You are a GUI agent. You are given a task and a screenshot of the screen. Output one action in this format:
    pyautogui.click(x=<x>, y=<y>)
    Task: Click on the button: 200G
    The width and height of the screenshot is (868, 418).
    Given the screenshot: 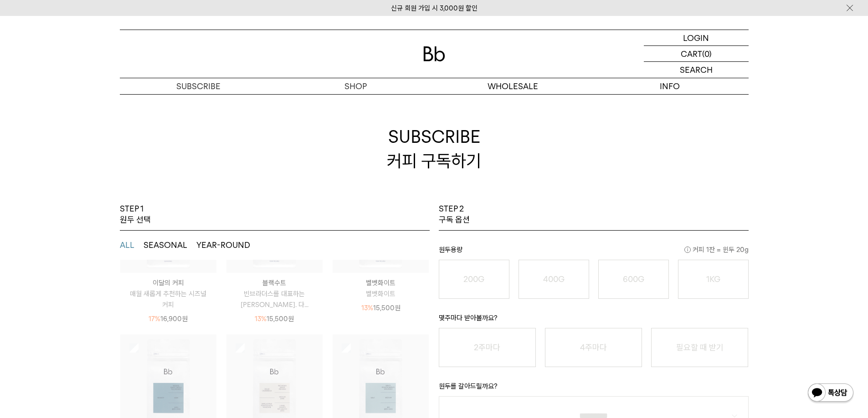 What is the action you would take?
    pyautogui.click(x=474, y=279)
    